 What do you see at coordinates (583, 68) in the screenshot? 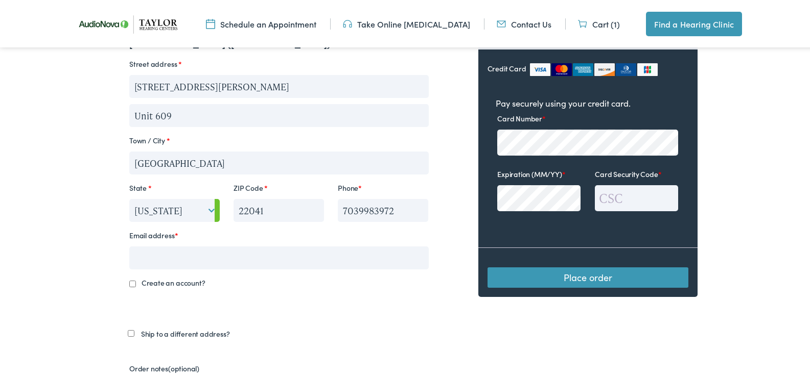
I see `img: amex` at bounding box center [583, 68].